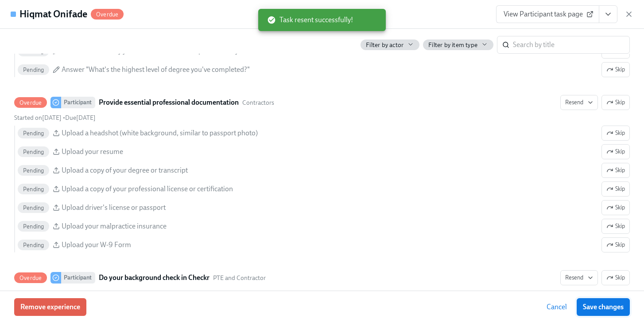  What do you see at coordinates (258, 102) in the screenshot?
I see `span: This task uses the "Contractors" audience` at bounding box center [258, 102].